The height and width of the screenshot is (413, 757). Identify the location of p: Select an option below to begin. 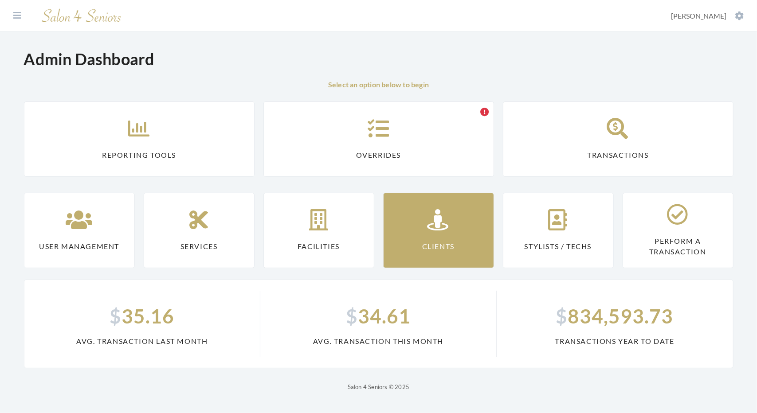
(379, 85).